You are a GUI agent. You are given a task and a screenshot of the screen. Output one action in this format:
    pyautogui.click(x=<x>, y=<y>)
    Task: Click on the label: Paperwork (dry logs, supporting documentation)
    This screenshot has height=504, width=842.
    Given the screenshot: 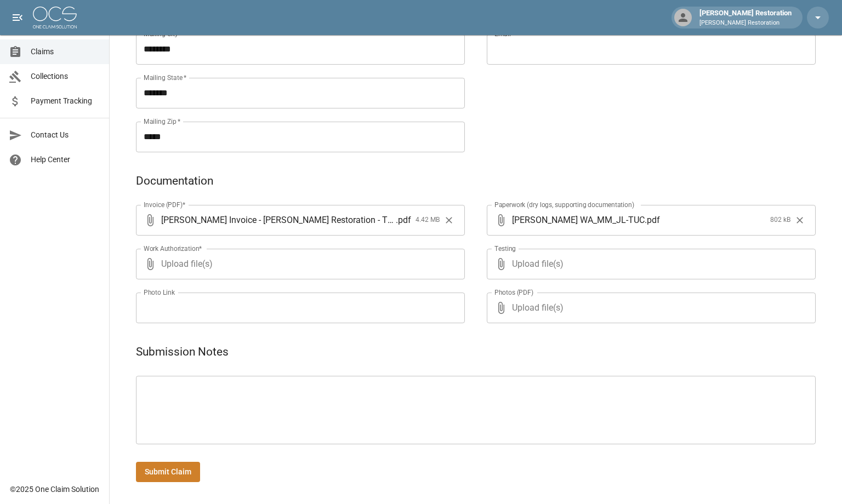 What is the action you would take?
    pyautogui.click(x=564, y=205)
    